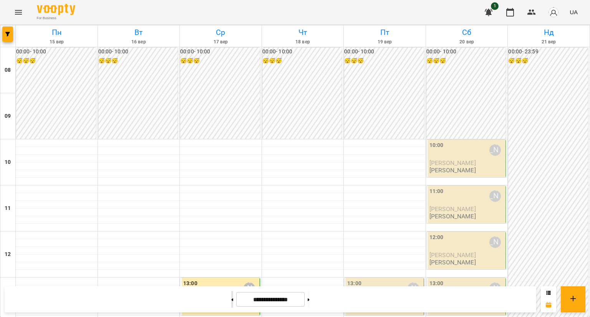  I want to click on button: Menu, so click(18, 12).